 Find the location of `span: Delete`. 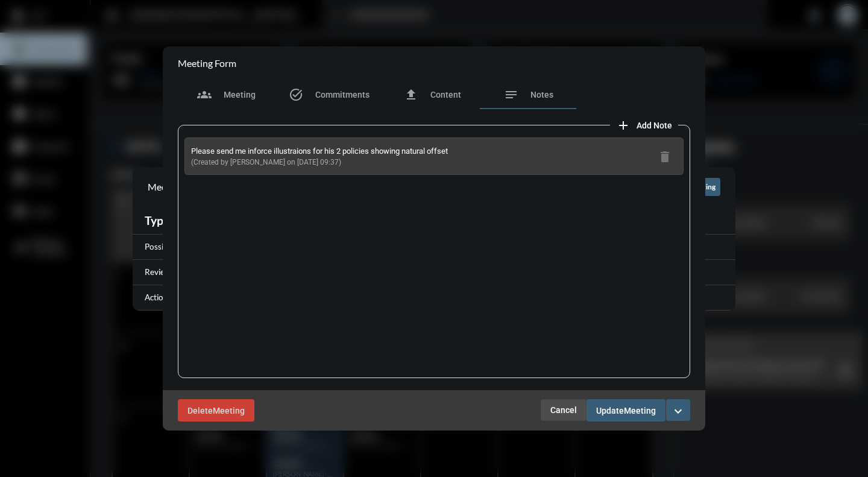

span: Delete is located at coordinates (200, 411).